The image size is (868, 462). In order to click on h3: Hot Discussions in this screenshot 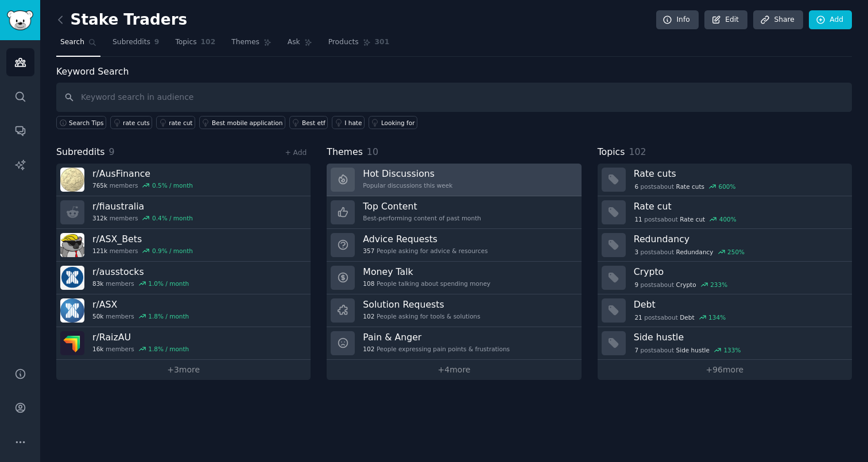, I will do `click(407, 174)`.